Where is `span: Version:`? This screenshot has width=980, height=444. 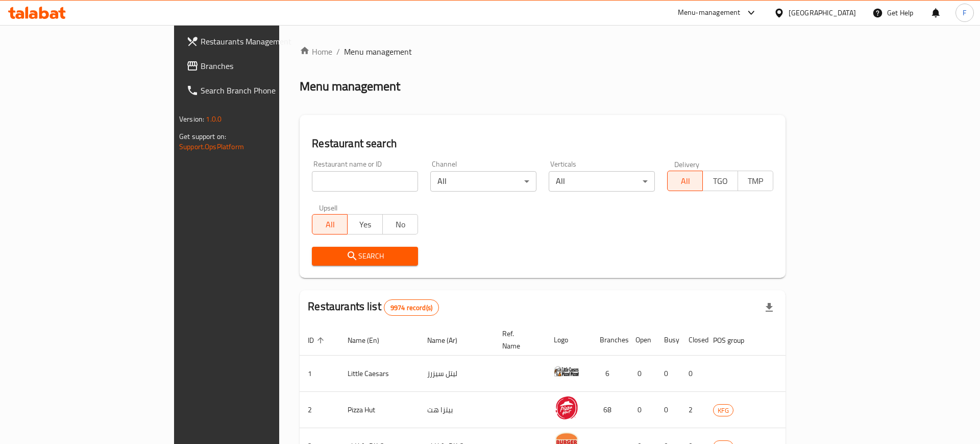
span: Version: is located at coordinates (192, 119).